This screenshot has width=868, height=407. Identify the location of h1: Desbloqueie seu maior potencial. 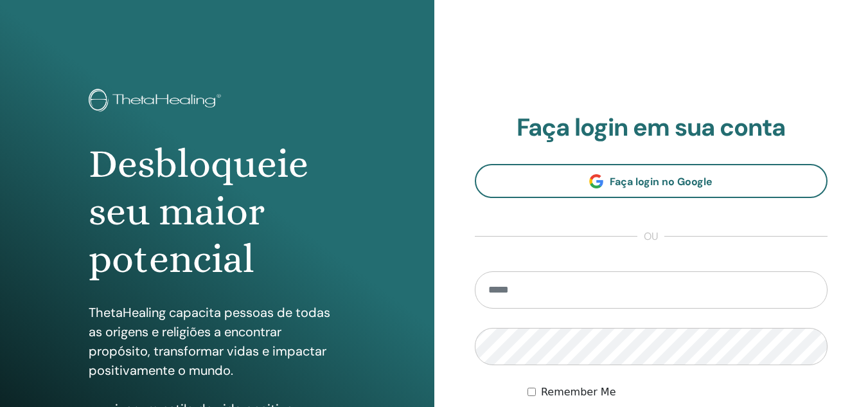
(217, 212).